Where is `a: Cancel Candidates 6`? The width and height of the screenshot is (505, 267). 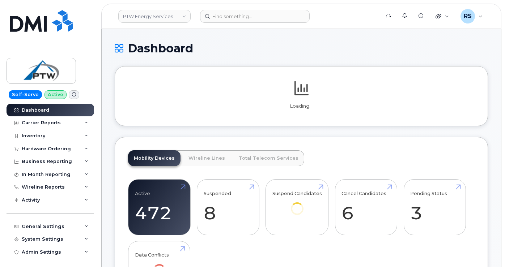
a: Cancel Candidates 6 is located at coordinates (365, 208).